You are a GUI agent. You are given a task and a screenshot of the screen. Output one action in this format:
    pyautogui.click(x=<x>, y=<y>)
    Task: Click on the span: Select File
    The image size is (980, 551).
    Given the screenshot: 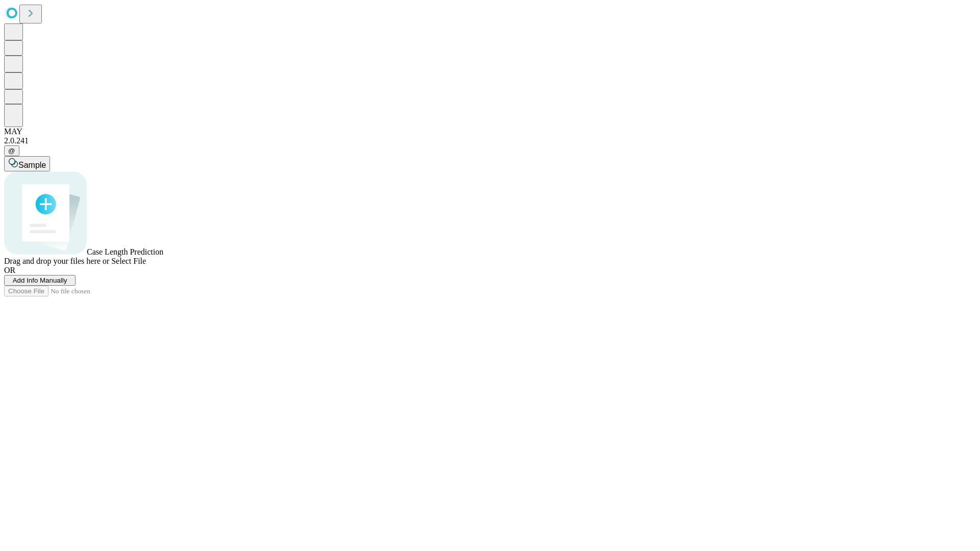 What is the action you would take?
    pyautogui.click(x=129, y=260)
    